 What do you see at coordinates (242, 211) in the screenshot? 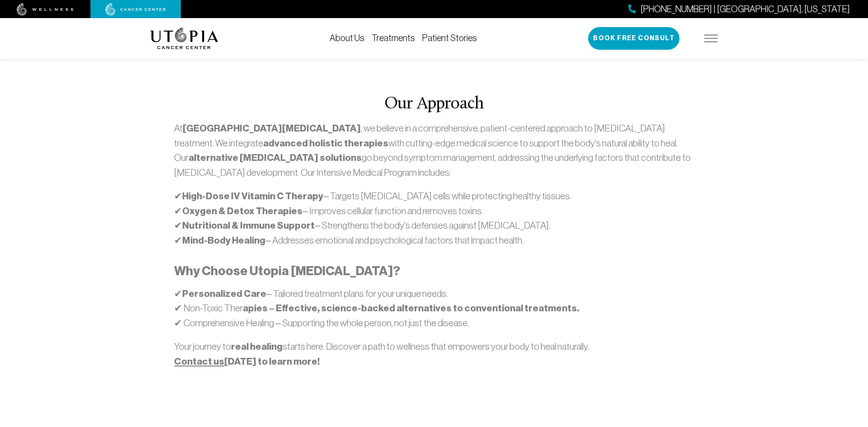
I see `strong: Oxygen & Detox Therapies` at bounding box center [242, 211].